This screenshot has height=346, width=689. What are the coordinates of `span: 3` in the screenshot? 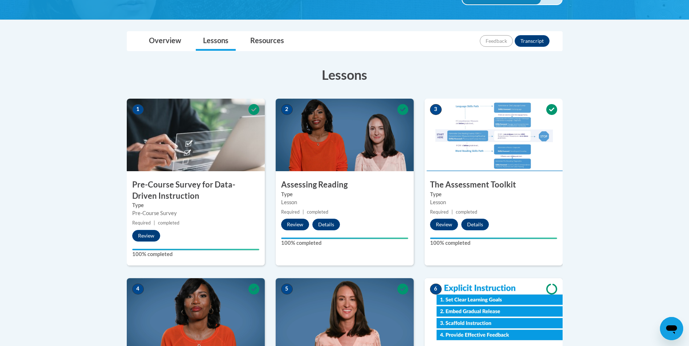 It's located at (436, 110).